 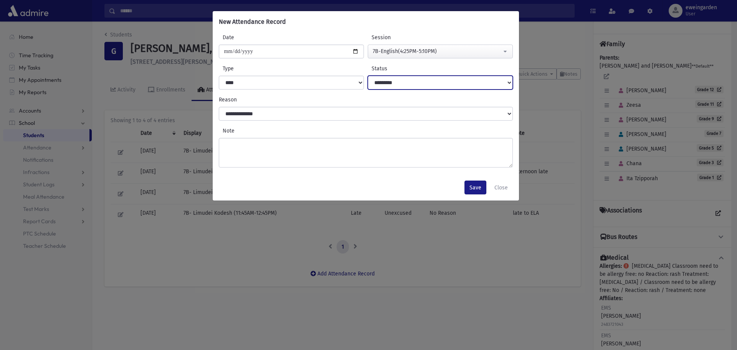 What do you see at coordinates (437, 51) in the screenshot?
I see `div: 7B-English(4:25PM-5:10PM)` at bounding box center [437, 51].